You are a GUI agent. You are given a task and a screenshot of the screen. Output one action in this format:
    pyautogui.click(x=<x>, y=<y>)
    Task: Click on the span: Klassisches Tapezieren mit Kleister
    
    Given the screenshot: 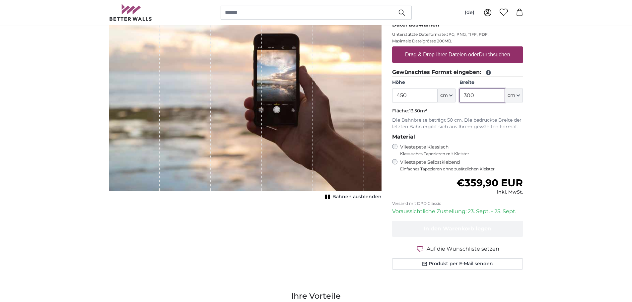 What is the action you would take?
    pyautogui.click(x=459, y=154)
    